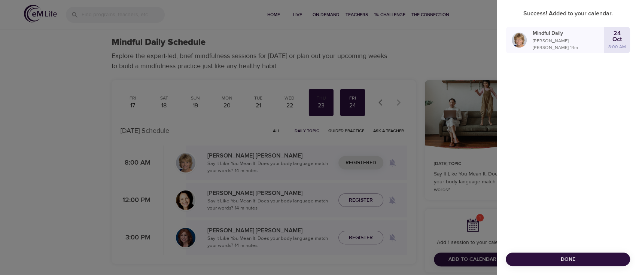 This screenshot has width=639, height=275. I want to click on p: 8:00 AM, so click(617, 47).